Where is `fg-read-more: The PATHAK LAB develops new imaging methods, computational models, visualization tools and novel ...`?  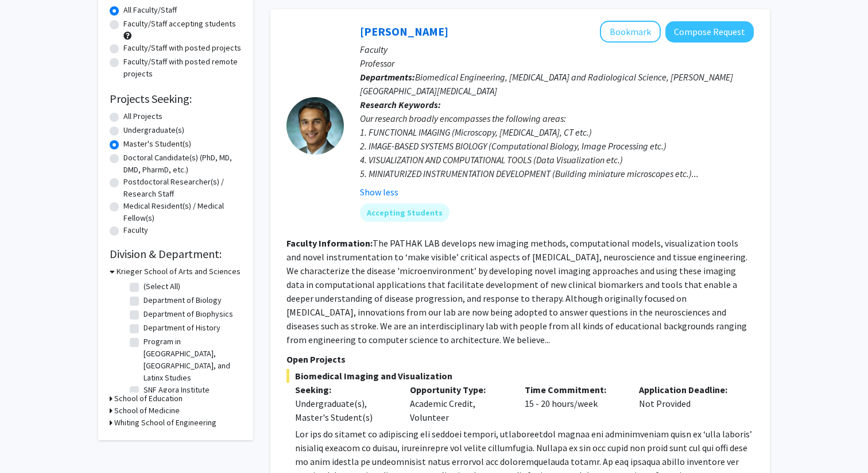 fg-read-more: The PATHAK LAB develops new imaging methods, computational models, visualization tools and novel ... is located at coordinates (516, 291).